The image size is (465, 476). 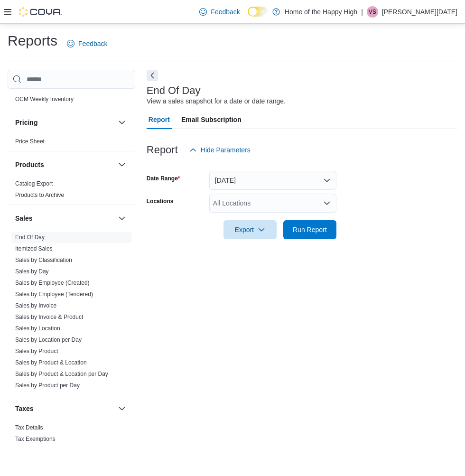 I want to click on a: Sales by Product, so click(x=36, y=351).